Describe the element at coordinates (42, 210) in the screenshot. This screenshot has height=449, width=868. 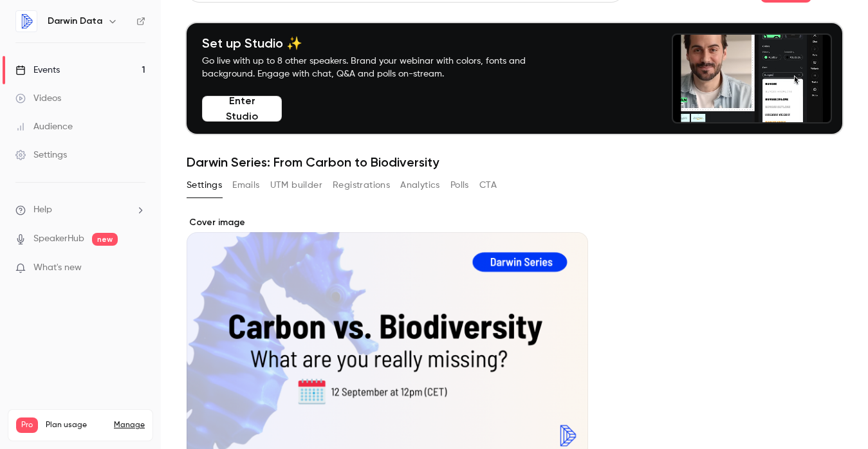
I see `span: Help` at that location.